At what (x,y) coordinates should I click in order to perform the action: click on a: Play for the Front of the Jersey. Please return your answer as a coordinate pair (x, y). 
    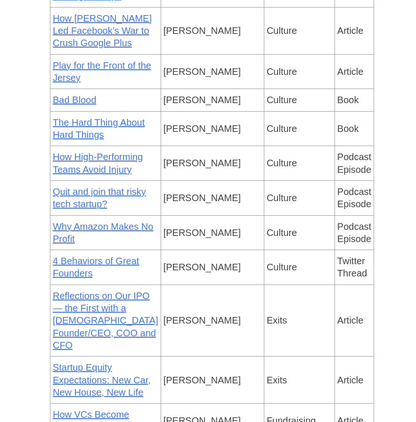
    Looking at the image, I should click on (102, 72).